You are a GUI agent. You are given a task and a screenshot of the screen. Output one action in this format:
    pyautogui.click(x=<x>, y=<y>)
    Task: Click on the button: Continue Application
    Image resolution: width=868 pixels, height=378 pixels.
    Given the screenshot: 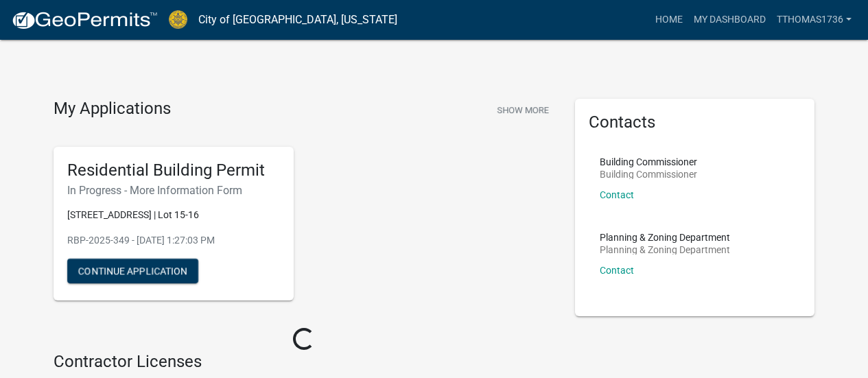 What is the action you would take?
    pyautogui.click(x=132, y=272)
    